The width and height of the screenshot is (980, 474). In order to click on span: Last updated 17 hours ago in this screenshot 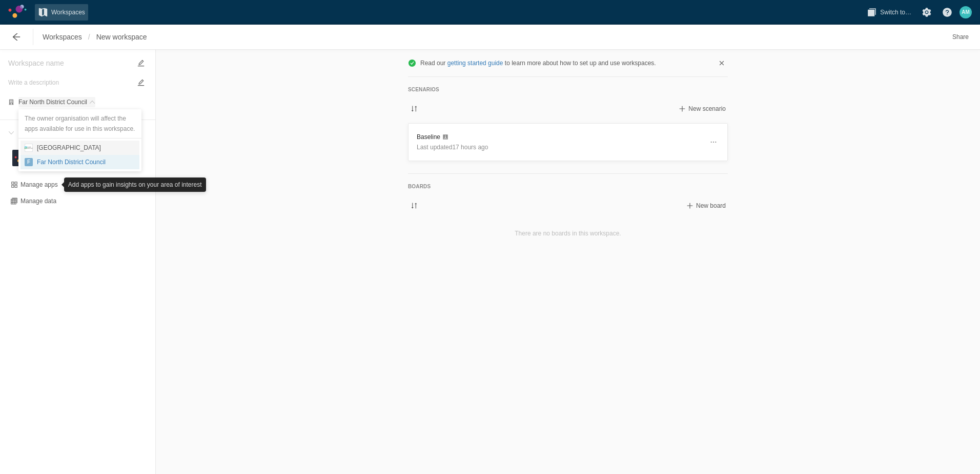, I will do `click(452, 147)`.